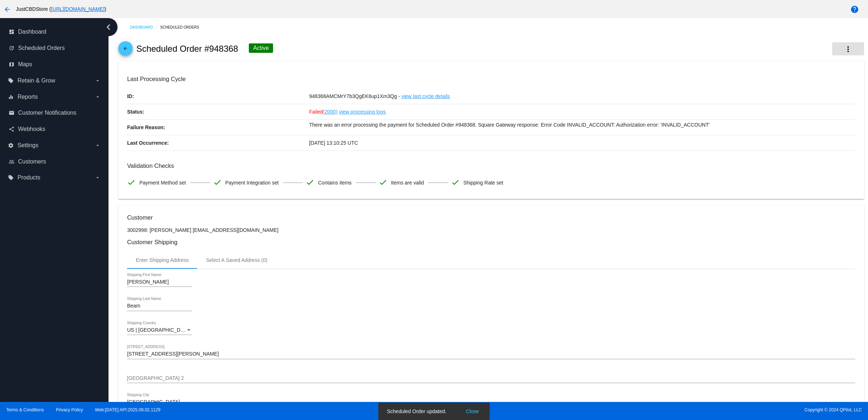 This screenshot has height=420, width=868. Describe the element at coordinates (491, 242) in the screenshot. I see `h3: Customer Shipping` at that location.